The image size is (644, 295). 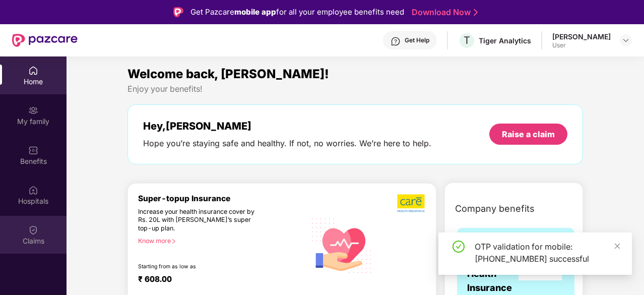 I want to click on div: Get Help, so click(x=416, y=40).